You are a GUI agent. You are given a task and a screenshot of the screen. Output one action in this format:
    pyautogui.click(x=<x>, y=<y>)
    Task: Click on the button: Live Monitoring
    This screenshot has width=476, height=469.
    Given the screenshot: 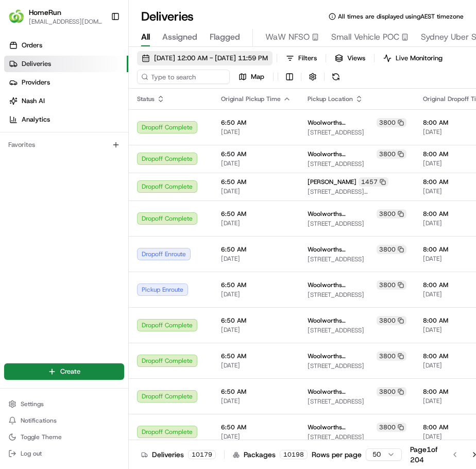 What is the action you would take?
    pyautogui.click(x=413, y=58)
    